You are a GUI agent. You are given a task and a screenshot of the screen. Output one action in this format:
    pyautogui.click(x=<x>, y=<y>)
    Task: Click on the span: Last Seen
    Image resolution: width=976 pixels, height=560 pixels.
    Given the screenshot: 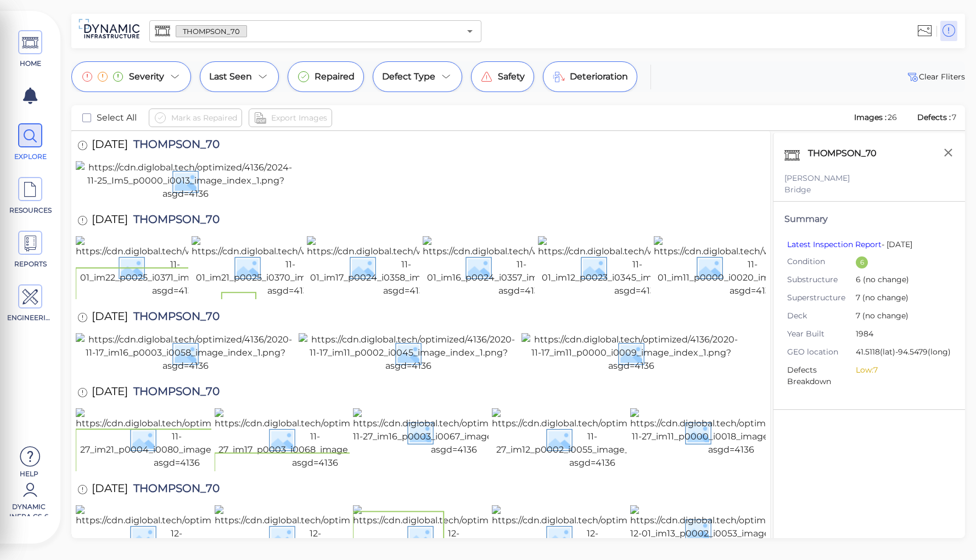 What is the action you would take?
    pyautogui.click(x=231, y=77)
    